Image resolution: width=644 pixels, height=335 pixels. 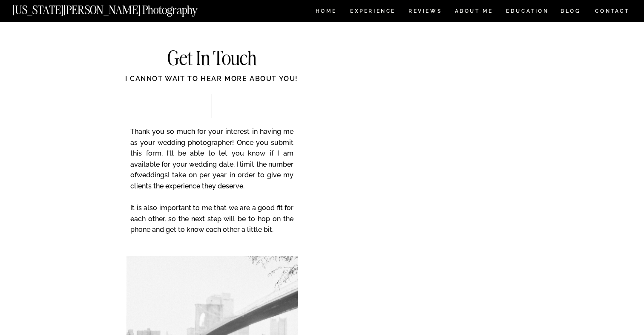 I want to click on a: ABOUT ME, so click(x=474, y=12).